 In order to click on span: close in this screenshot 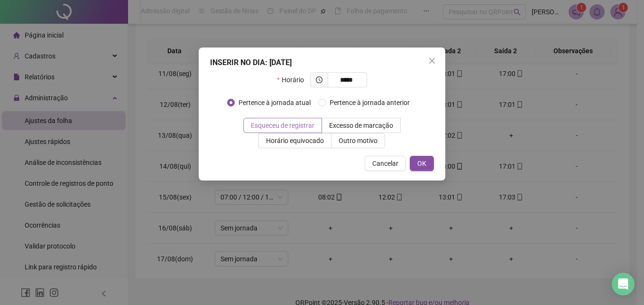, I will do `click(432, 61)`.